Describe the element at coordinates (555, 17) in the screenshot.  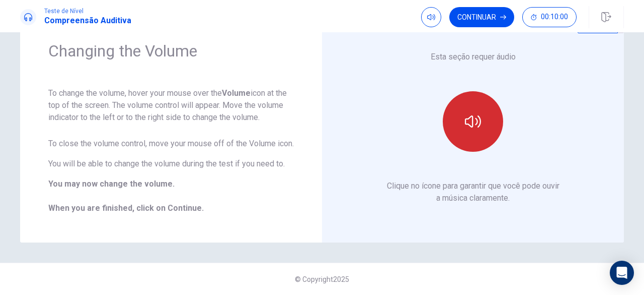
I see `span: 00:10:00` at that location.